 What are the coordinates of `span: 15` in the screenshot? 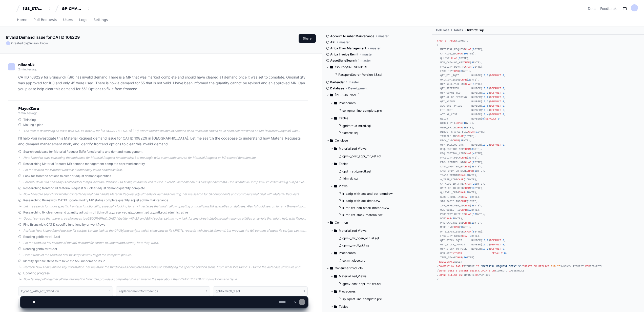 It's located at (467, 180).